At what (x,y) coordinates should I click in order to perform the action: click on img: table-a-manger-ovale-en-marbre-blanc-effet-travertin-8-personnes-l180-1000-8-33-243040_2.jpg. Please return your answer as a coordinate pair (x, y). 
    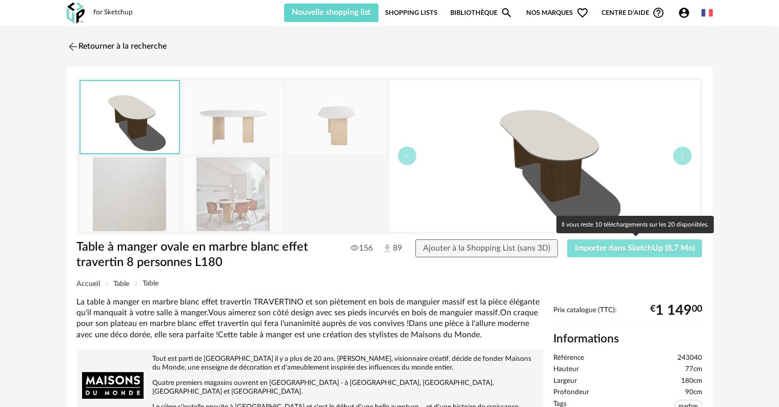
    Looking at the image, I should click on (336, 117).